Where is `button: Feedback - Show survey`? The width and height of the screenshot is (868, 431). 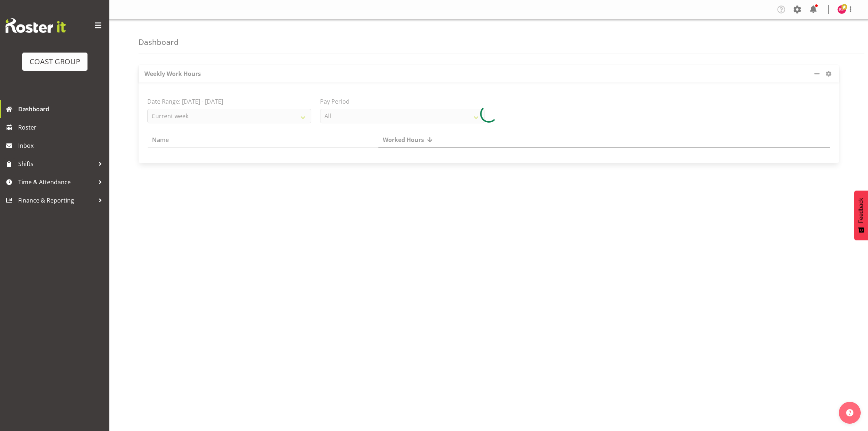 button: Feedback - Show survey is located at coordinates (861, 215).